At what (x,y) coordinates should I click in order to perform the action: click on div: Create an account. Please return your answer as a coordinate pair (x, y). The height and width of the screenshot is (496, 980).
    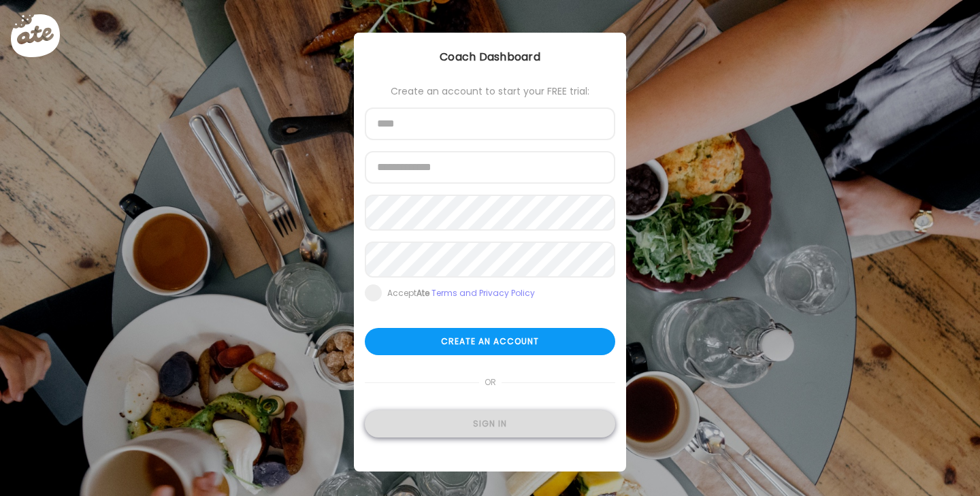
    Looking at the image, I should click on (490, 342).